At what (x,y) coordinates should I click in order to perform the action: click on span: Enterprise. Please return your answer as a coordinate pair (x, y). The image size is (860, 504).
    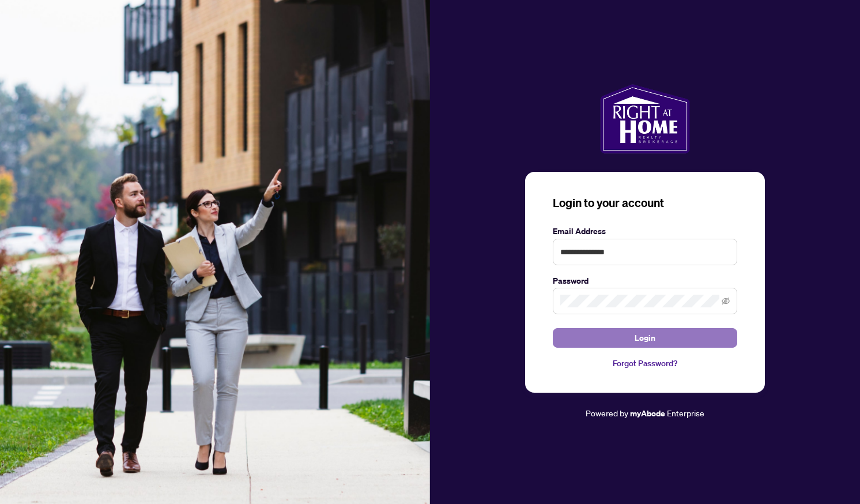
    Looking at the image, I should click on (686, 413).